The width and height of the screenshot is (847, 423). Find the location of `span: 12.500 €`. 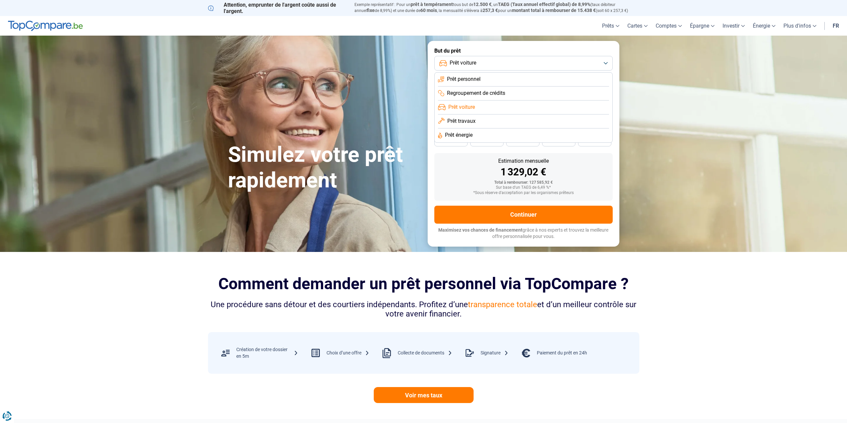

span: 12.500 € is located at coordinates (482, 4).